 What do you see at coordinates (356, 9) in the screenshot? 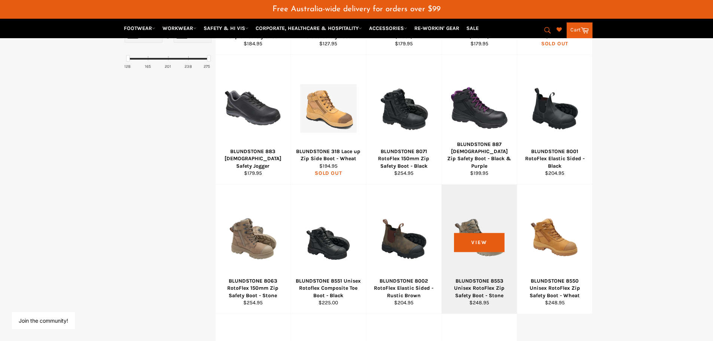
I see `span: Free Australia-wide delivery for orders over $99` at bounding box center [356, 9].